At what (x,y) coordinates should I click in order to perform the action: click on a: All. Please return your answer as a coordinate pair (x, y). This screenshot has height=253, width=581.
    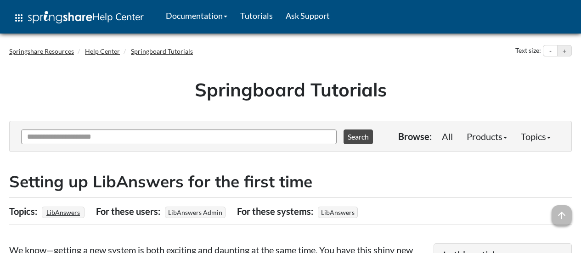
    Looking at the image, I should click on (447, 136).